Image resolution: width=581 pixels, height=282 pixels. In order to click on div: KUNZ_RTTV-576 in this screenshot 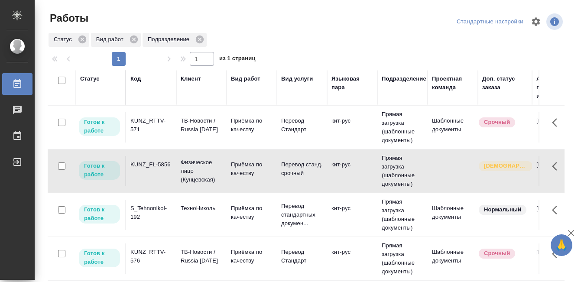, I will do `click(151, 257)`.